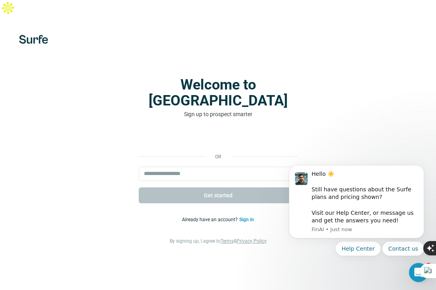 Image resolution: width=436 pixels, height=290 pixels. What do you see at coordinates (218, 157) in the screenshot?
I see `p: or` at bounding box center [218, 157].